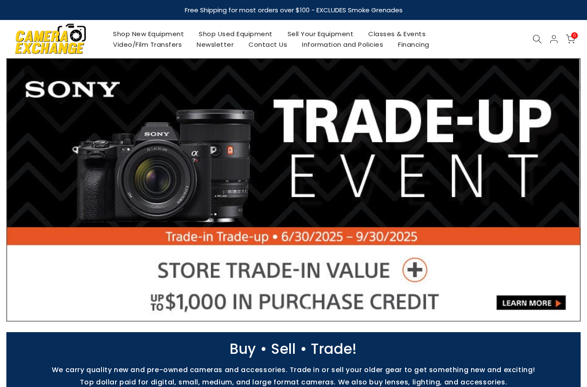 The height and width of the screenshot is (387, 587). I want to click on a: 0, so click(571, 39).